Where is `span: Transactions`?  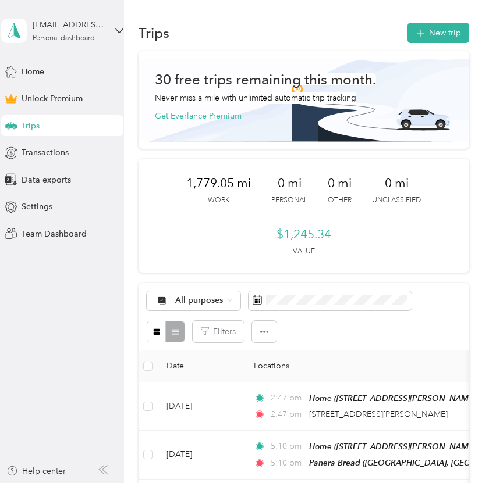 span: Transactions is located at coordinates (45, 152).